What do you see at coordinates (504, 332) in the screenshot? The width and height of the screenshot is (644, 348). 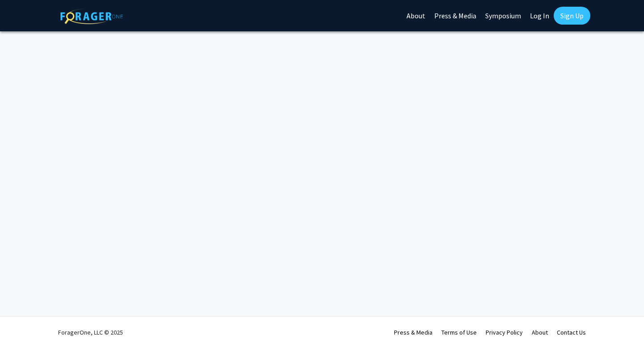 I see `a: Privacy Policy` at bounding box center [504, 332].